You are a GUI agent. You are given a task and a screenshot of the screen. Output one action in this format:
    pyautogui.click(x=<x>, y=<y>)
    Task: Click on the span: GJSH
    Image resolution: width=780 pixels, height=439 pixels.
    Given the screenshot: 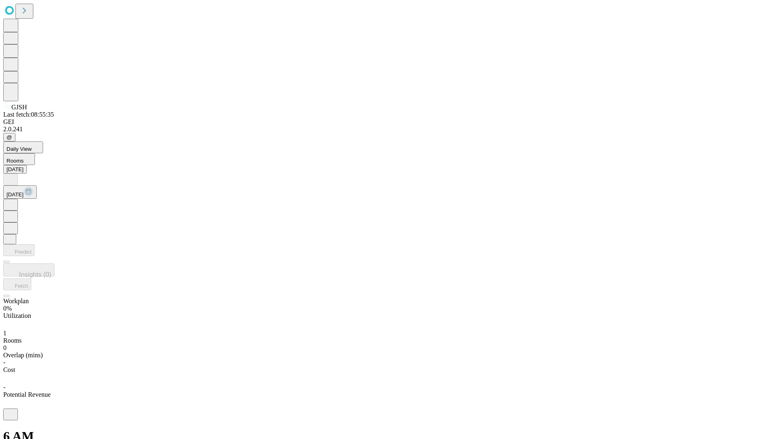 What is the action you would take?
    pyautogui.click(x=19, y=107)
    